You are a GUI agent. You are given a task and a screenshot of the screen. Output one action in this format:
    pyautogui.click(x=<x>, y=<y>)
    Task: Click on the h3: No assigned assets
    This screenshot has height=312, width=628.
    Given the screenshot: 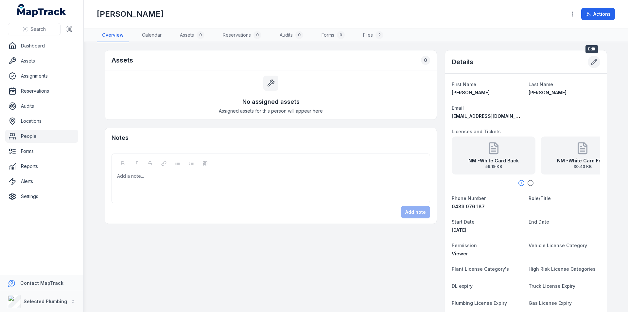 What is the action you would take?
    pyautogui.click(x=271, y=102)
    